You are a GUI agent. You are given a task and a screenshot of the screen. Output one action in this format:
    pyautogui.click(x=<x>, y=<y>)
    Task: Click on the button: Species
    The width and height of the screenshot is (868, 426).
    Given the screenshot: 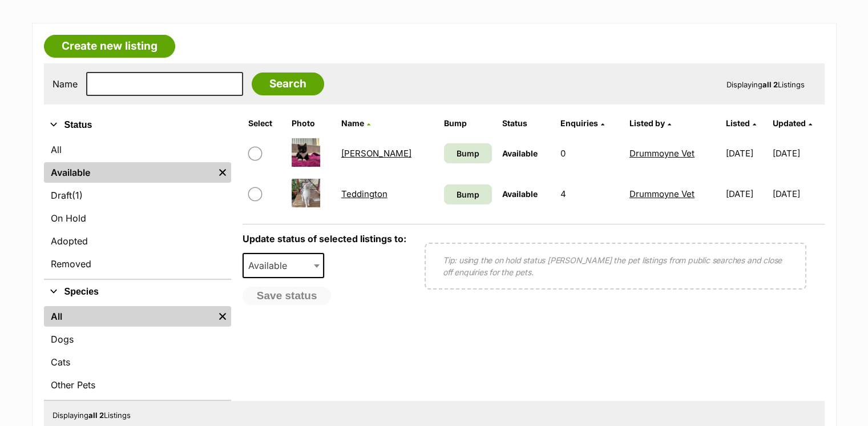 What is the action you would take?
    pyautogui.click(x=138, y=292)
    